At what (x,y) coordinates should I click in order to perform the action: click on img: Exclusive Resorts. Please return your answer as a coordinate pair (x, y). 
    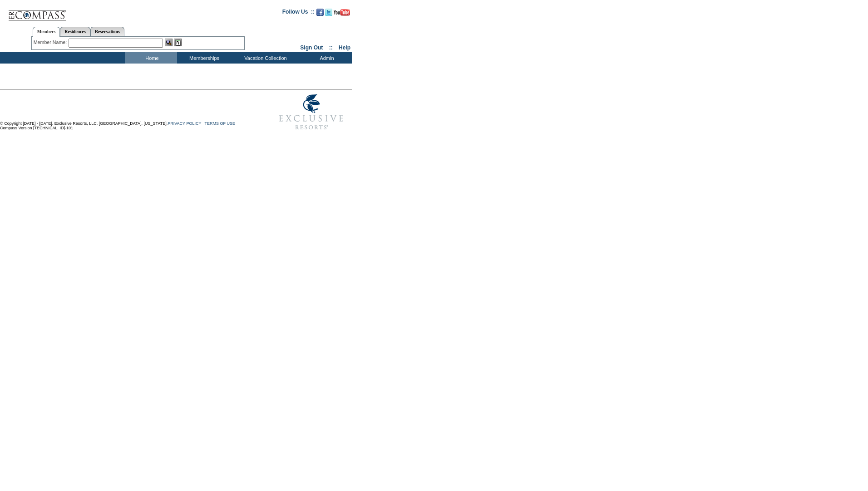
    Looking at the image, I should click on (311, 112).